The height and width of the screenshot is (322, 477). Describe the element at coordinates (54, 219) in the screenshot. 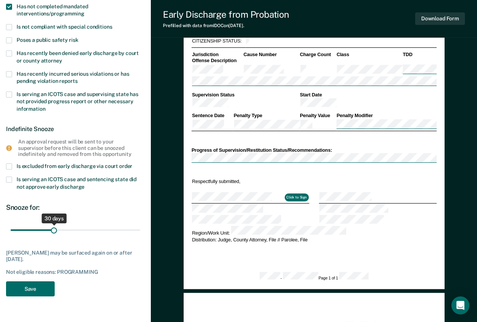

I see `div: 30 days` at that location.